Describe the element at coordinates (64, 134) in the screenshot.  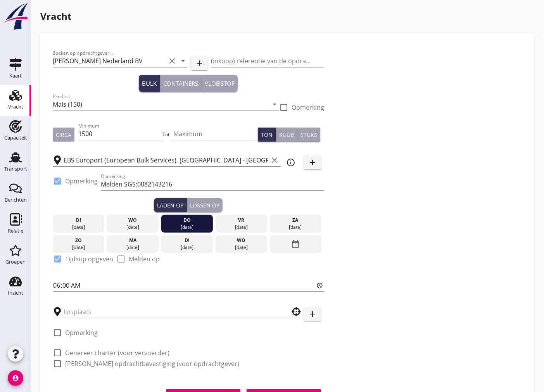
I see `div: Circa` at that location.